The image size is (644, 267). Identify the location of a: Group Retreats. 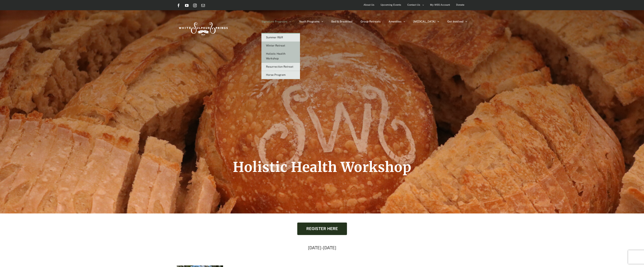
(371, 21).